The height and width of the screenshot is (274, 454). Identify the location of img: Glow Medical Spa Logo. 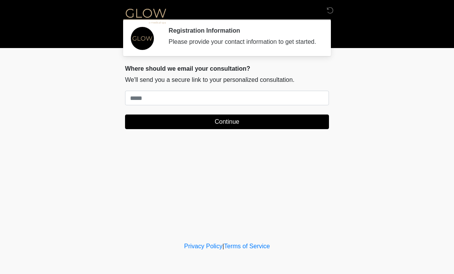
(146, 15).